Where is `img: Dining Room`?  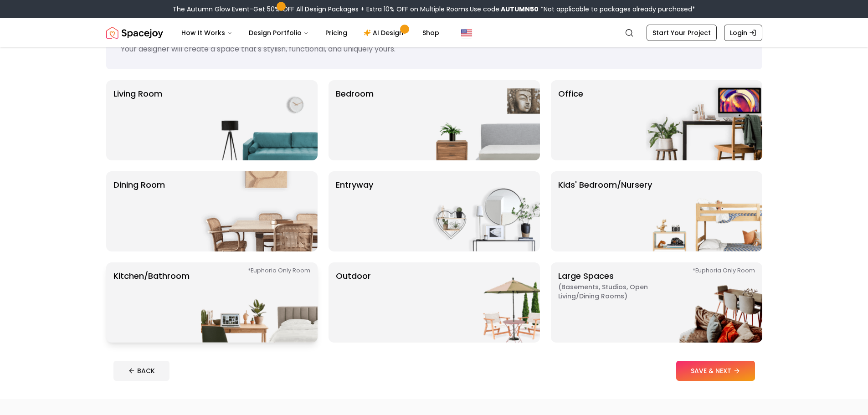
img: Dining Room is located at coordinates (259, 211).